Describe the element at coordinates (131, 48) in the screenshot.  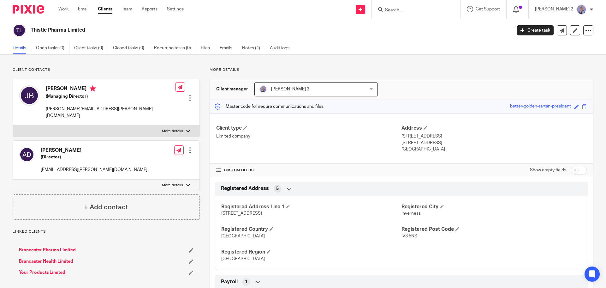
I see `a: Closed tasks (0)` at that location.